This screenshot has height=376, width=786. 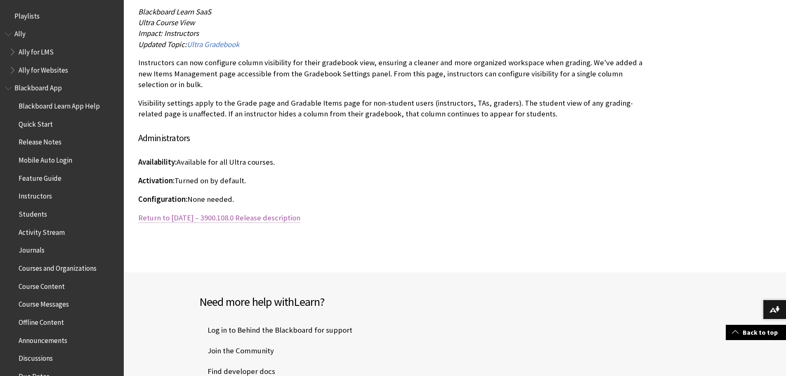 What do you see at coordinates (236, 351) in the screenshot?
I see `span: Join the Community` at bounding box center [236, 351].